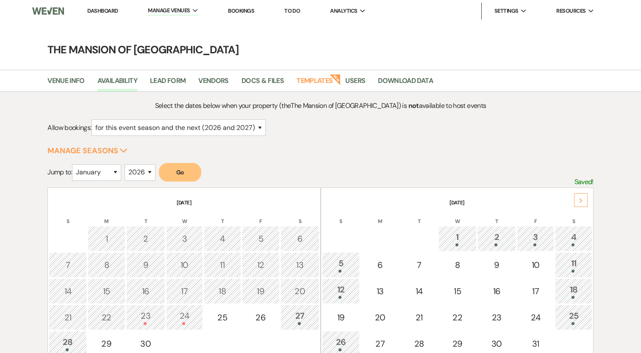 The height and width of the screenshot is (353, 641). What do you see at coordinates (405, 83) in the screenshot?
I see `a: Download Data` at bounding box center [405, 83].